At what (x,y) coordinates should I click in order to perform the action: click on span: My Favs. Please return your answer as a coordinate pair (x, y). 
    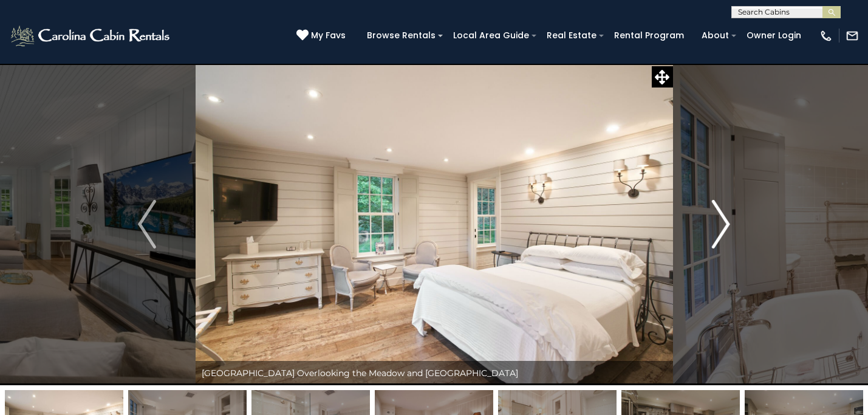
    Looking at the image, I should click on (328, 35).